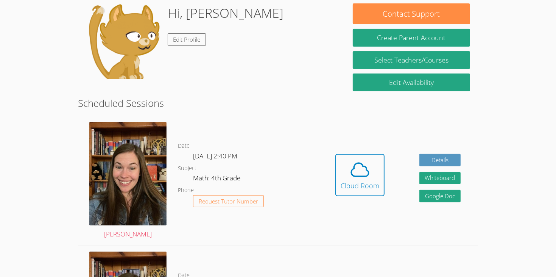  Describe the element at coordinates (128, 173) in the screenshot. I see `img: avatar.png` at that location.